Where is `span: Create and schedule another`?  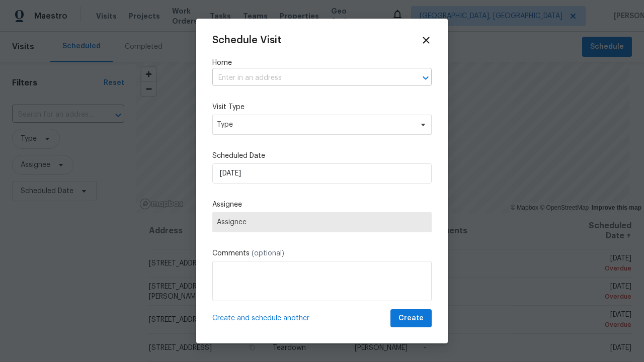
span: Create and schedule another is located at coordinates (261, 318).